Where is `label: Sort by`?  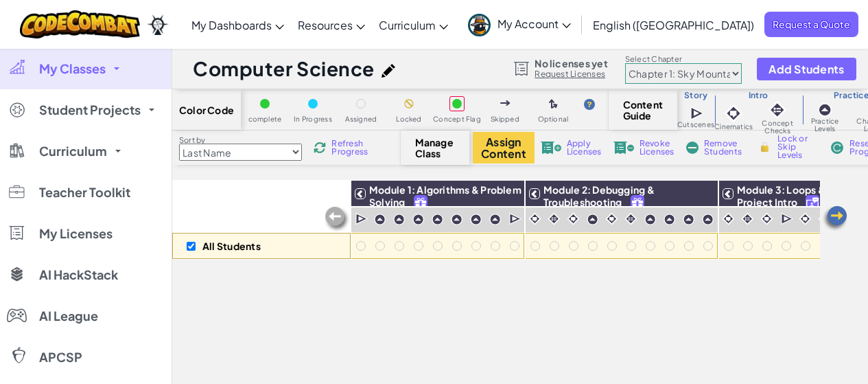
label: Sort by is located at coordinates (240, 140).